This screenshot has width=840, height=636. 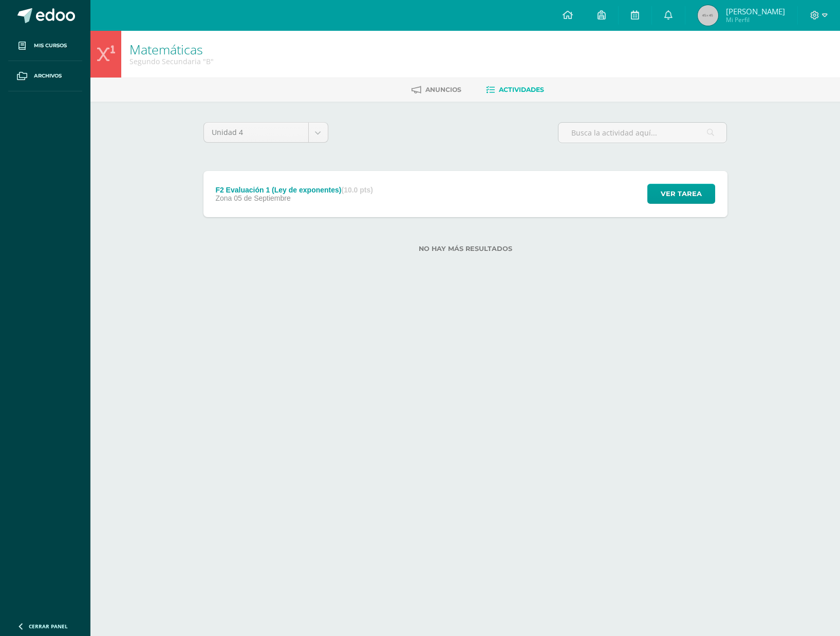 What do you see at coordinates (49, 626) in the screenshot?
I see `span: Cerrar panel` at bounding box center [49, 626].